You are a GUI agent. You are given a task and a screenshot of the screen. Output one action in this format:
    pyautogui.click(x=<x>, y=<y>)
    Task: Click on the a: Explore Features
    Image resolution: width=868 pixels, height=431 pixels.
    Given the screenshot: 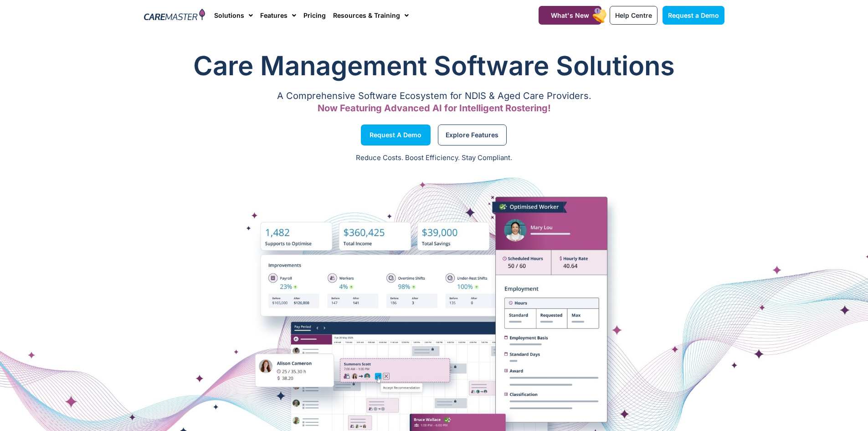 What is the action you would take?
    pyautogui.click(x=472, y=135)
    